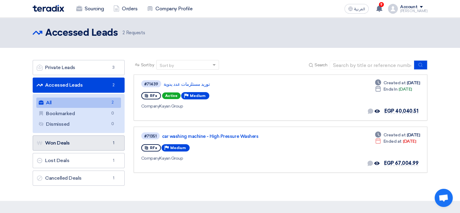 This screenshot has width=460, height=213. Describe the element at coordinates (79, 114) in the screenshot. I see `a: Bookmarked` at that location.